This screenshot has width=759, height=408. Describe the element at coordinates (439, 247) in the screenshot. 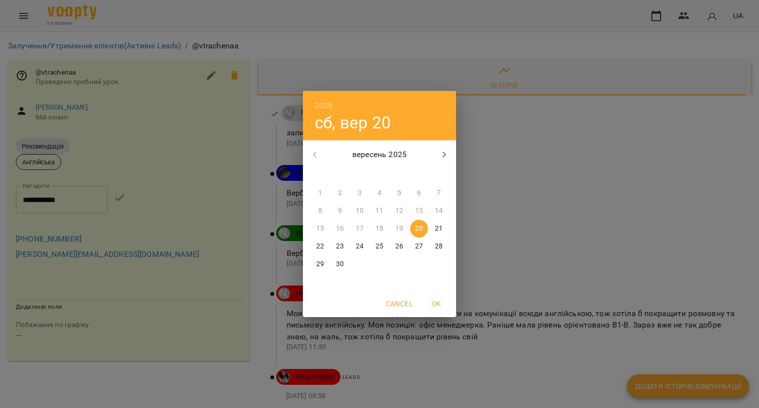

I see `p: 28` at that location.